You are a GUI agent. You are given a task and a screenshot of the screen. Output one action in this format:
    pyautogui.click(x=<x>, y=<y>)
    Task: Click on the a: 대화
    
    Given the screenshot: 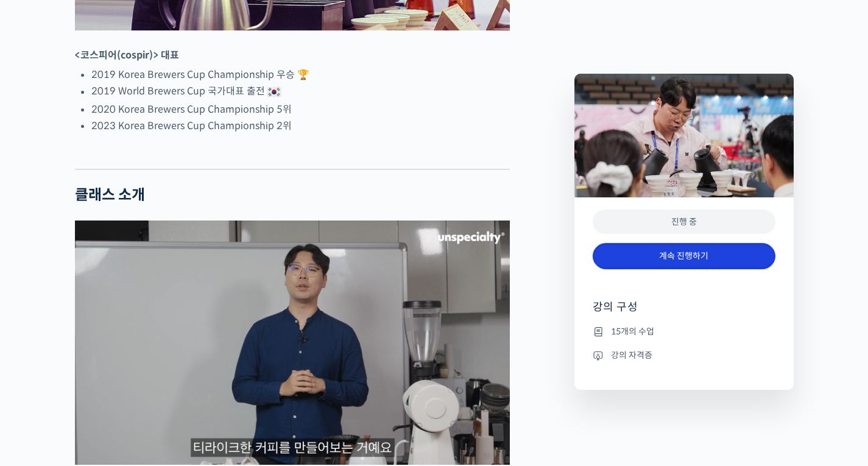 What is the action you would take?
    pyautogui.click(x=119, y=380)
    